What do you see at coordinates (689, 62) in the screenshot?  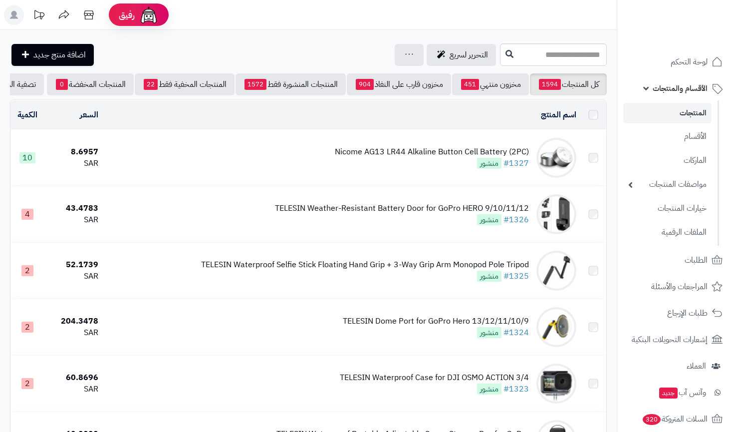 I see `span: لوحة التحكم` at bounding box center [689, 62].